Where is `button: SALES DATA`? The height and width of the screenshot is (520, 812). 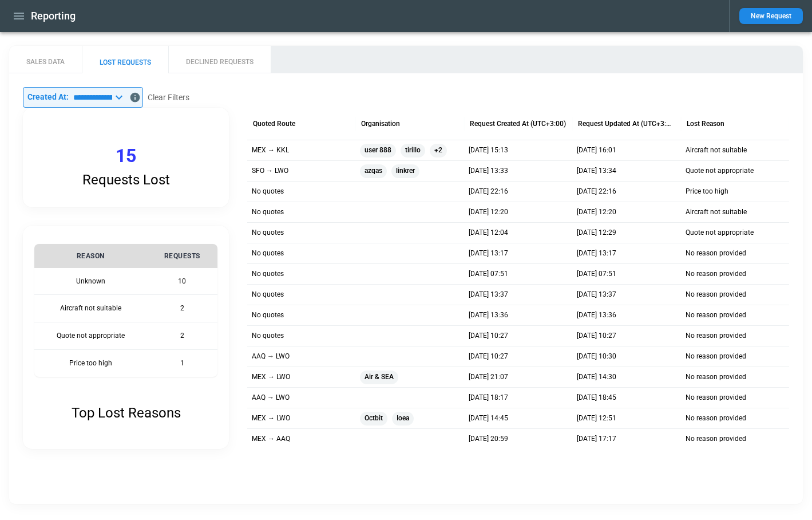 button: SALES DATA is located at coordinates (45, 60).